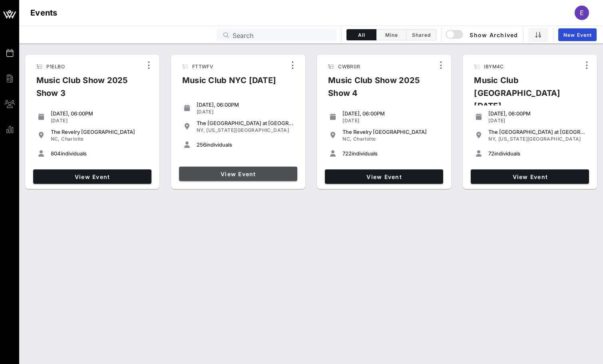 This screenshot has width=603, height=364. I want to click on span: CWBR0R, so click(349, 67).